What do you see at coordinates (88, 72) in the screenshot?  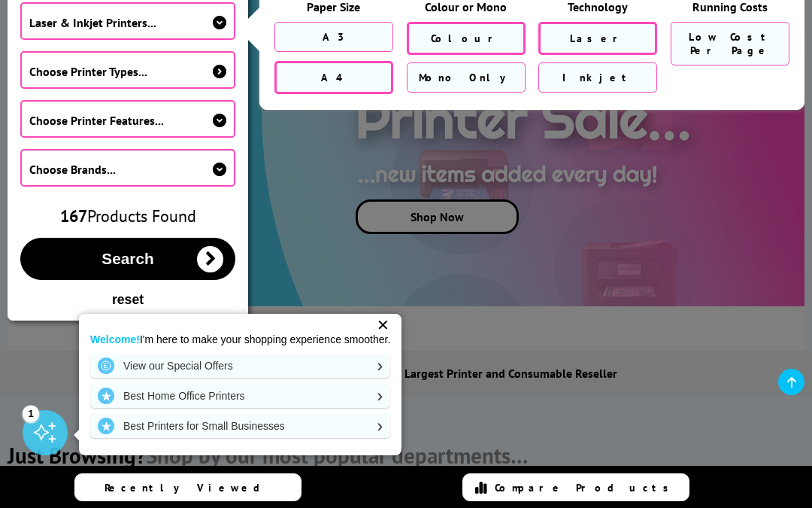 I see `span: Choose Printer Types...` at bounding box center [88, 72].